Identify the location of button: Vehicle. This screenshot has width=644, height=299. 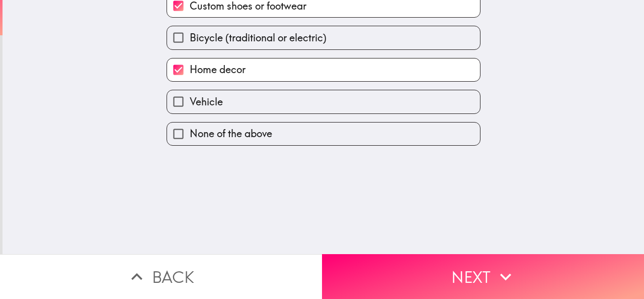
(324, 101).